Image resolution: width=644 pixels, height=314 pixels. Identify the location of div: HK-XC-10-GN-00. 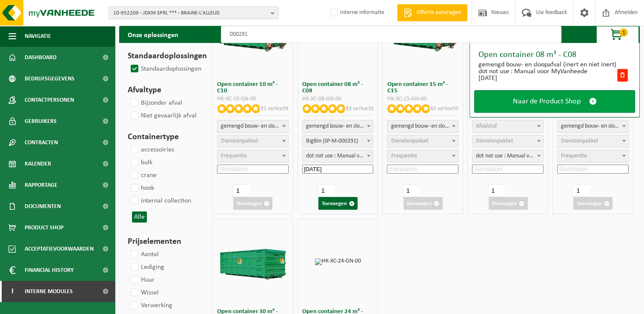
(253, 99).